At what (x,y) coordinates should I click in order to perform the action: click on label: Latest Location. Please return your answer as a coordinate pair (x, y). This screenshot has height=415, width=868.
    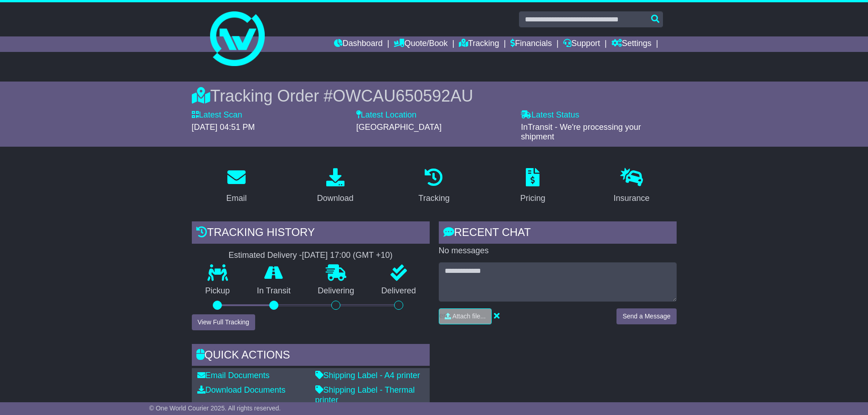
    Looking at the image, I should click on (386, 115).